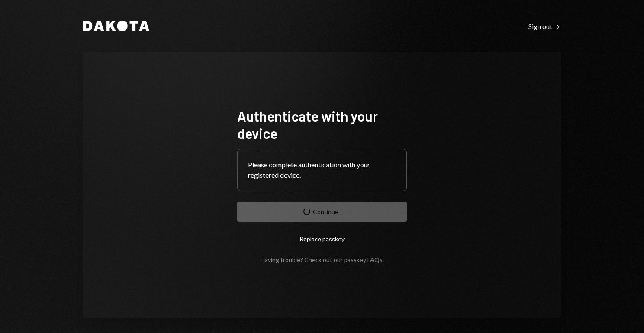 This screenshot has width=644, height=333. Describe the element at coordinates (363, 260) in the screenshot. I see `a: passkey FAQs` at that location.